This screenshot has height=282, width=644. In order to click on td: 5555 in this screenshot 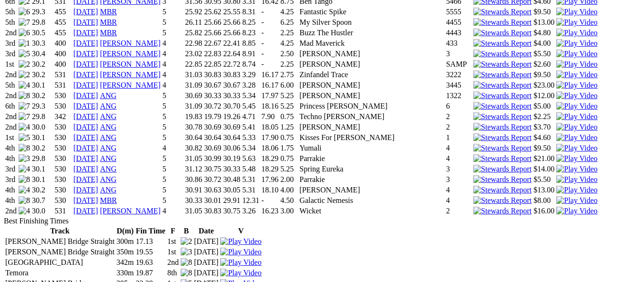, I will do `click(459, 12)`.